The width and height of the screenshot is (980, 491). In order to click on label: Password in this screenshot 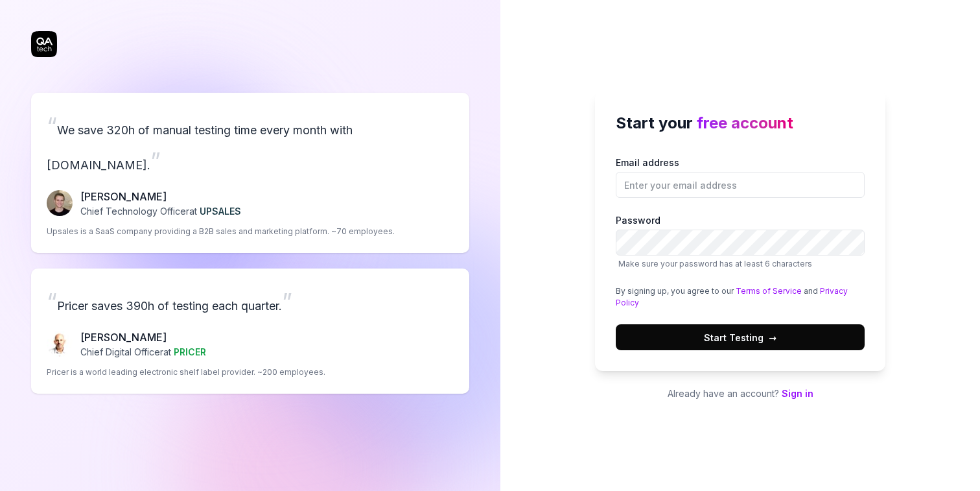, I will do `click(740, 241)`.